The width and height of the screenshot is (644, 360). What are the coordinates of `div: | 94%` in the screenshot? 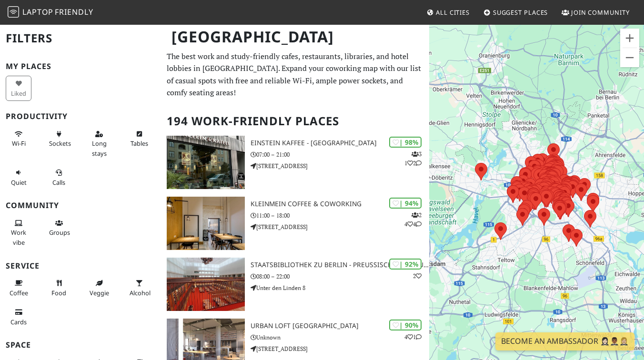 It's located at (405, 203).